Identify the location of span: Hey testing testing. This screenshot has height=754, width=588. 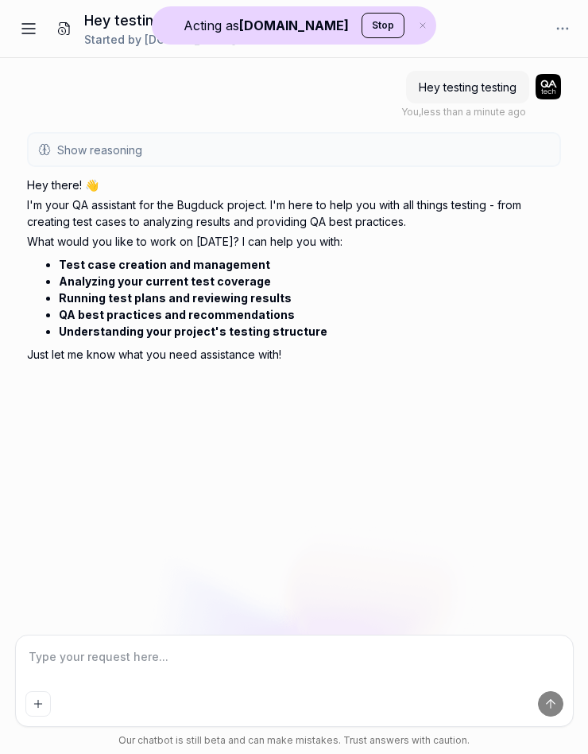
(467, 87).